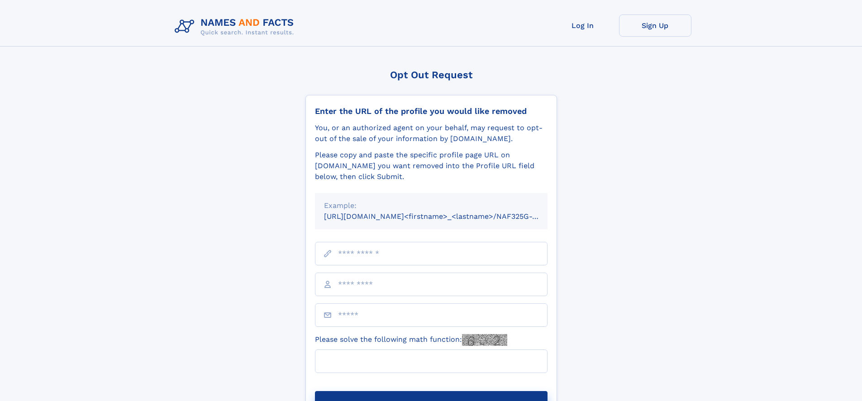  I want to click on div: Example:, so click(431, 206).